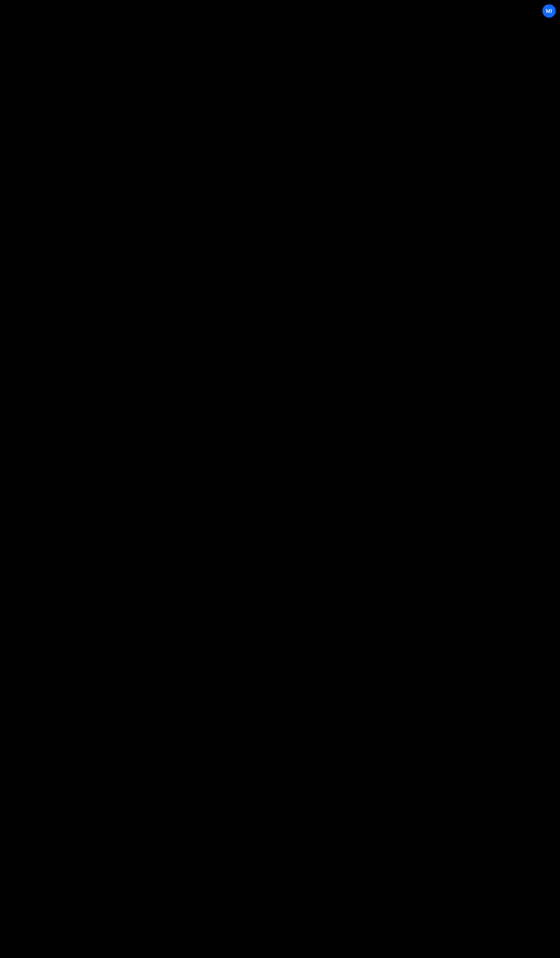 The width and height of the screenshot is (560, 958). Describe the element at coordinates (93, 142) in the screenshot. I see `p: Select the file and then copy the script to a page in your Webflow Project footer code.` at that location.